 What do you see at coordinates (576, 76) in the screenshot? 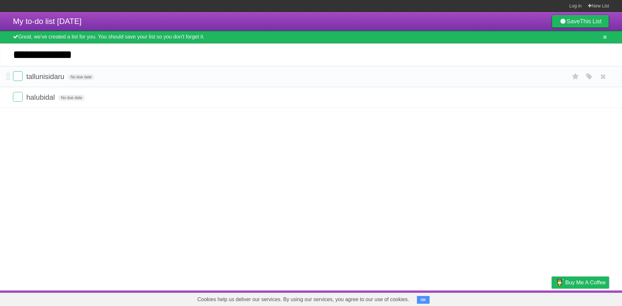
I see `label: Star task` at bounding box center [576, 76].